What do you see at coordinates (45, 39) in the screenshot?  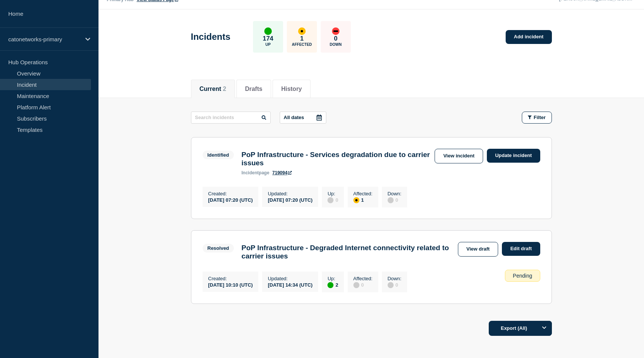 I see `p: catonetworks-primary` at bounding box center [45, 39].